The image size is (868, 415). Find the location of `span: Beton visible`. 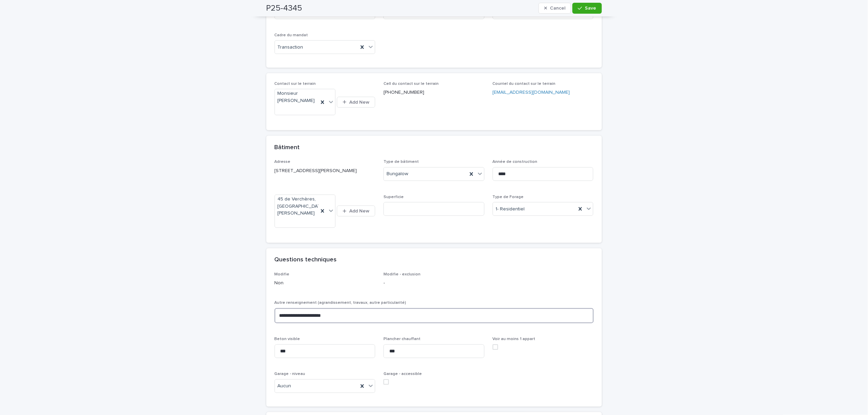

span: Beton visible is located at coordinates (287, 340).